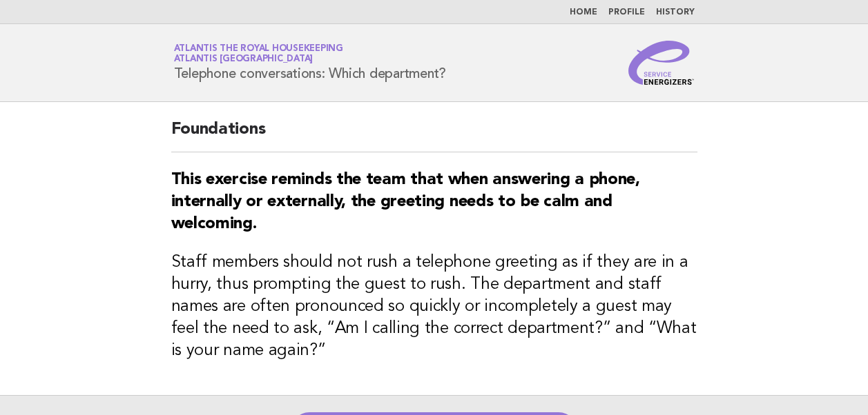 The image size is (868, 415). I want to click on h3: Staff members should not rush a telephone greeting as if they are in a hurry, thus prompting the ..., so click(434, 307).